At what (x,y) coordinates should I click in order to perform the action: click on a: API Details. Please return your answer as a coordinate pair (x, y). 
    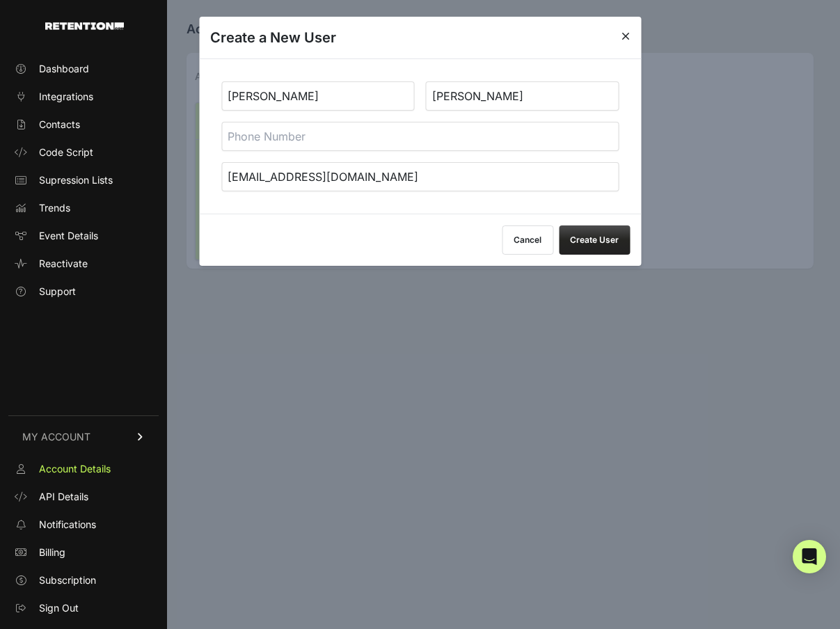
    Looking at the image, I should click on (83, 497).